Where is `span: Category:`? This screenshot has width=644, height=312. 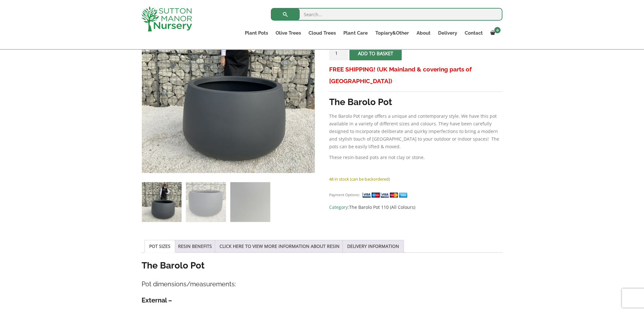
span: Category: is located at coordinates (415, 207).